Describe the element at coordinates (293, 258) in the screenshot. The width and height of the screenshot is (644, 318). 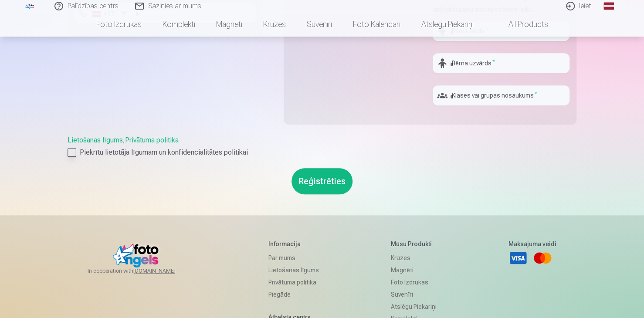
I see `a: Par mums` at that location.